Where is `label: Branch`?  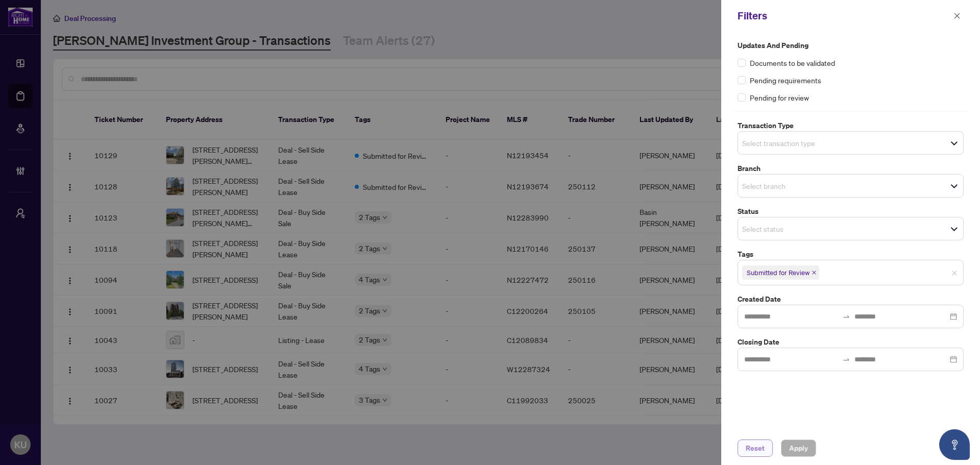 label: Branch is located at coordinates (850, 168).